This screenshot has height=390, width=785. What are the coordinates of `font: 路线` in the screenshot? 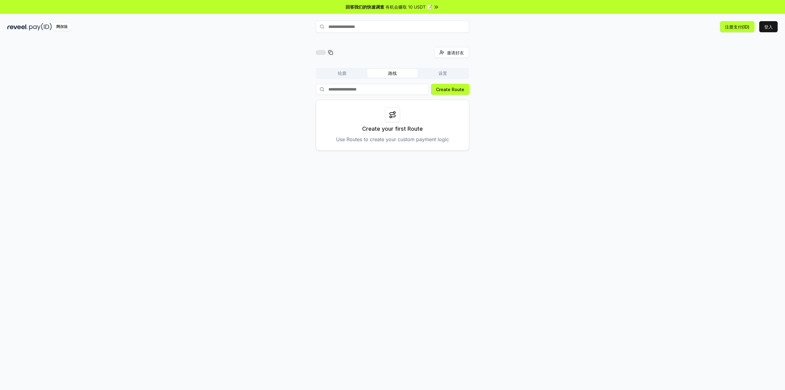 It's located at (392, 73).